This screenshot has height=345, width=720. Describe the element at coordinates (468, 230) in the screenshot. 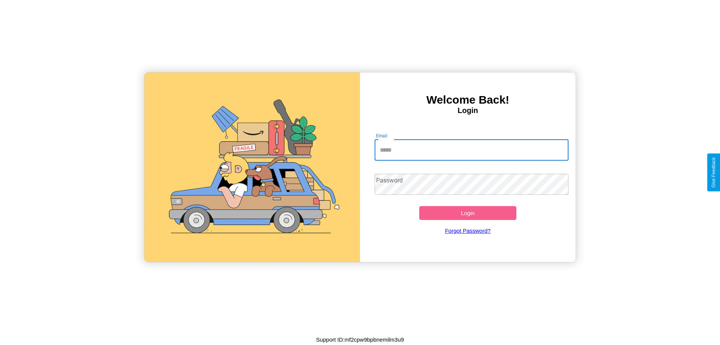

I see `a: Forgot Password?` at that location.